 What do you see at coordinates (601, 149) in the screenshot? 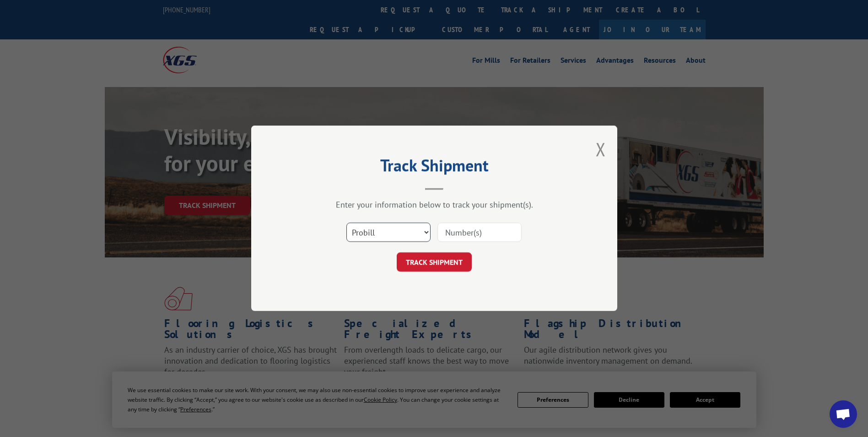
I see `button: Close modal` at bounding box center [601, 149].